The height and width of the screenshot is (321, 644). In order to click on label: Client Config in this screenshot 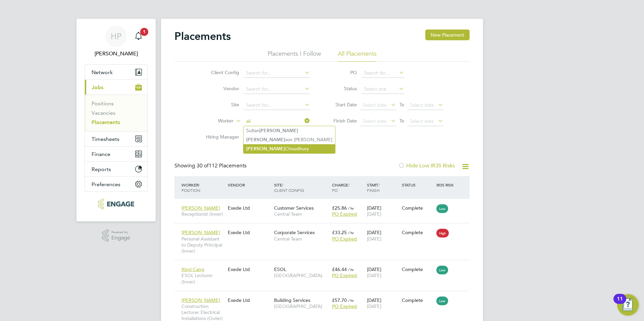, I will do `click(220, 73)`.